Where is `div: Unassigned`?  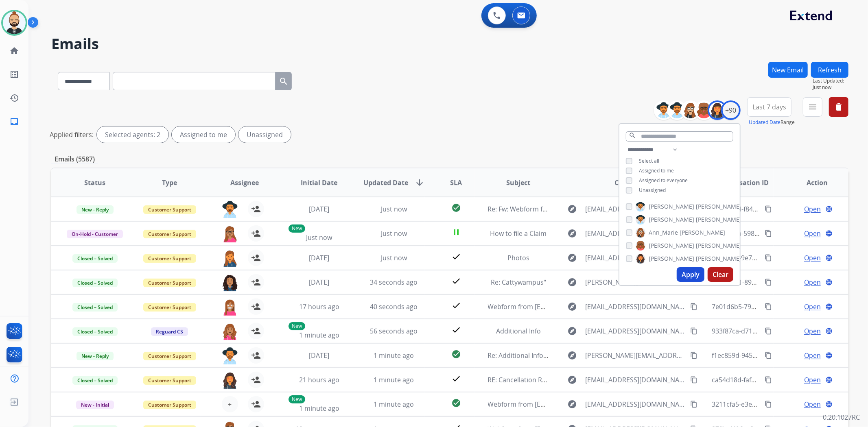
div: Unassigned is located at coordinates (264, 135).